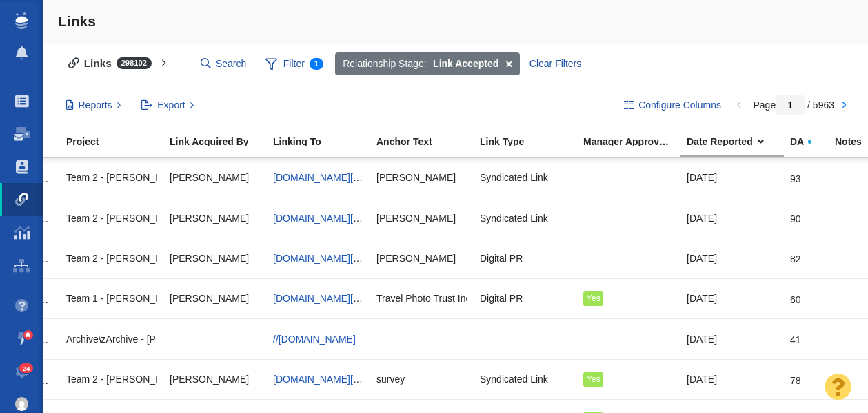  What do you see at coordinates (325, 141) in the screenshot?
I see `div: Linking To` at bounding box center [325, 141].